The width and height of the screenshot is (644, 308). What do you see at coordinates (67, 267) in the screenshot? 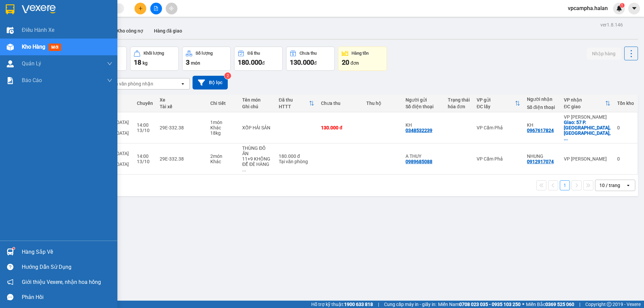
I see `div: Hướng dẫn sử dụng` at bounding box center [67, 267].